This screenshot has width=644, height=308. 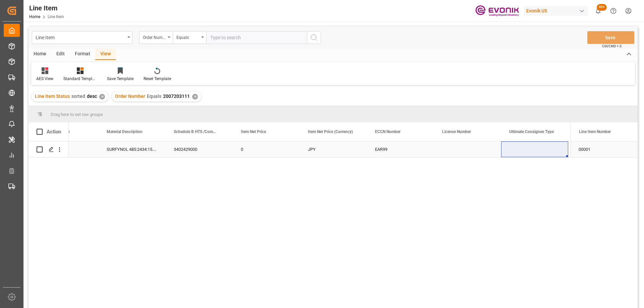 I want to click on span: Schedule B HTS /Commodity Code (HS Code), so click(x=196, y=132).